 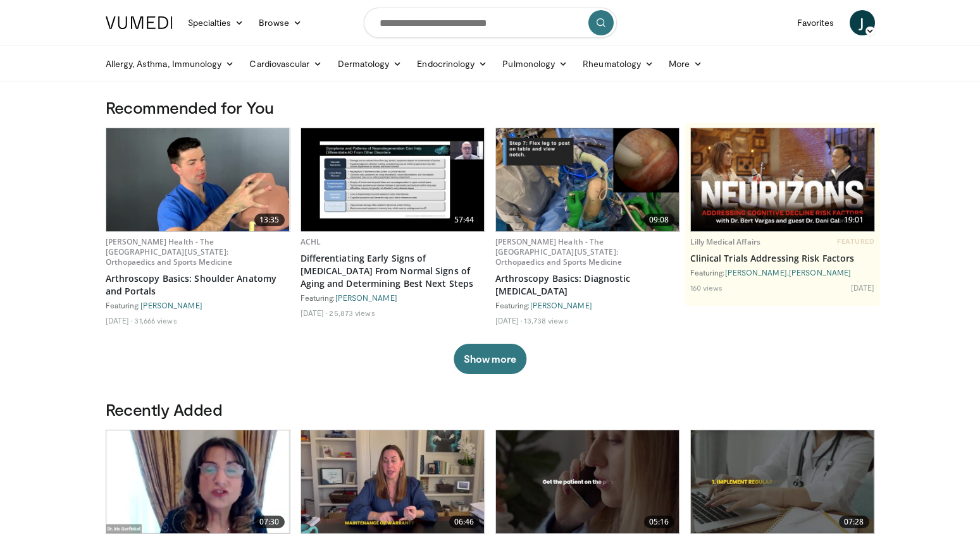 I want to click on a: Pulmonology, so click(x=535, y=64).